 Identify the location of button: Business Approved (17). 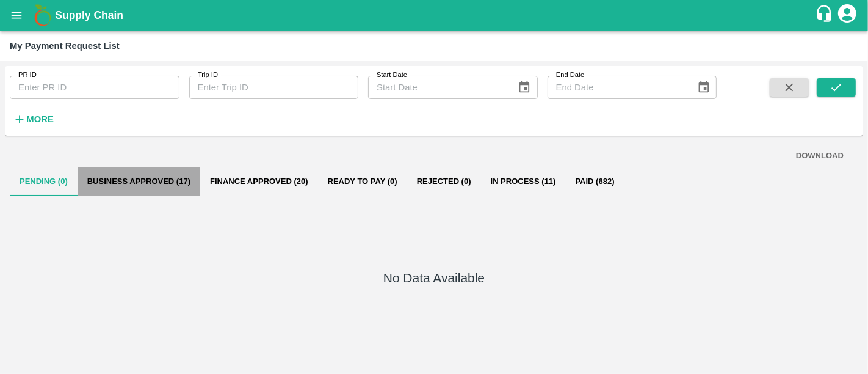
(138, 181).